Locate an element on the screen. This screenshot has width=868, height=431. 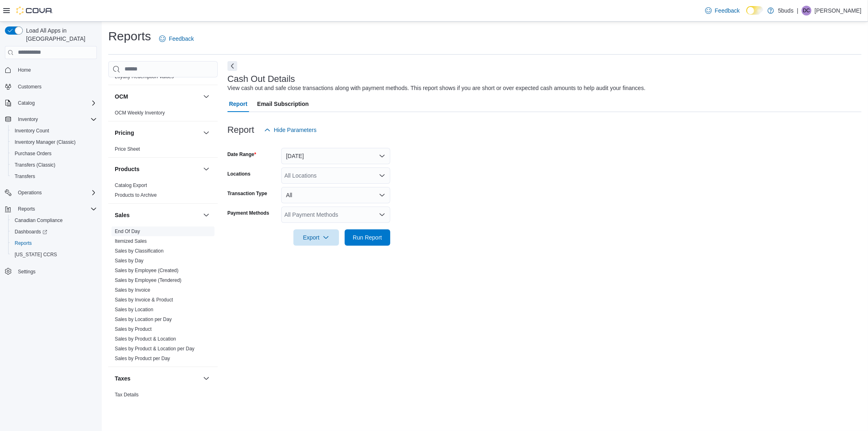
a: Transfers (Classic) is located at coordinates (35, 165).